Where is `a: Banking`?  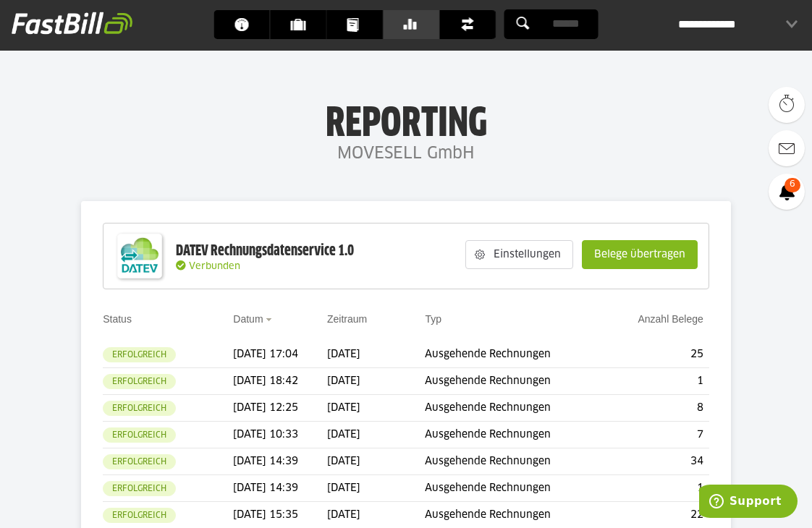 a: Banking is located at coordinates (411, 25).